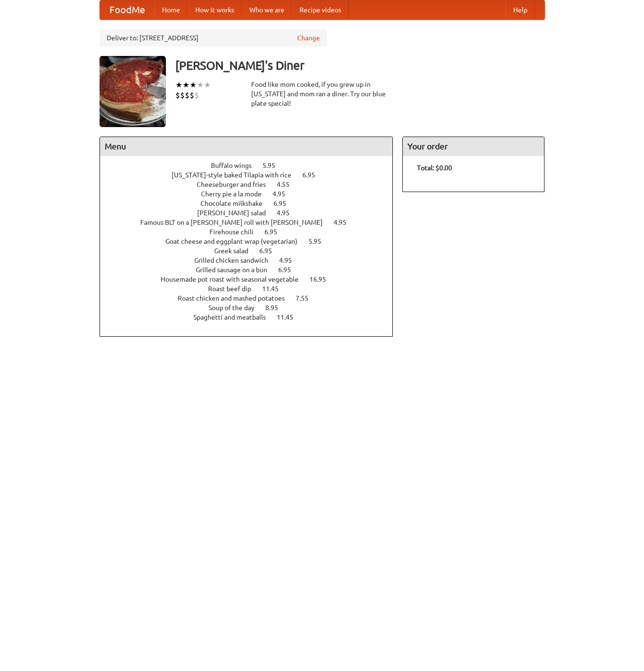 This screenshot has width=644, height=671. Describe the element at coordinates (252, 289) in the screenshot. I see `a: Roast beef dip 11.45` at that location.